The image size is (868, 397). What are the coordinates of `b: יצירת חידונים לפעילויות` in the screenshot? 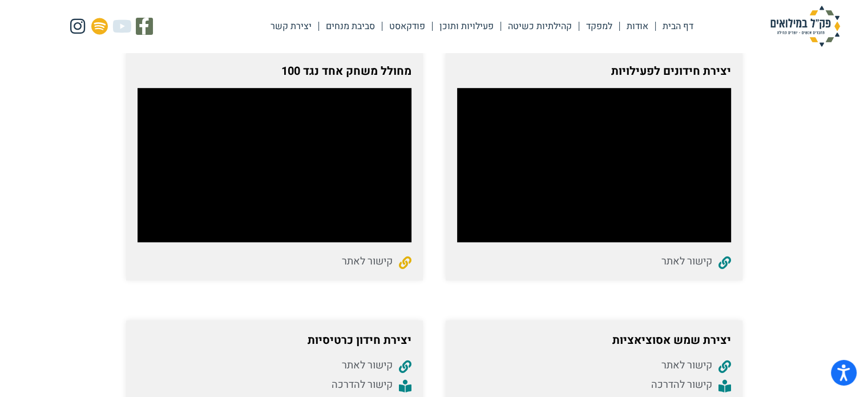 It's located at (671, 71).